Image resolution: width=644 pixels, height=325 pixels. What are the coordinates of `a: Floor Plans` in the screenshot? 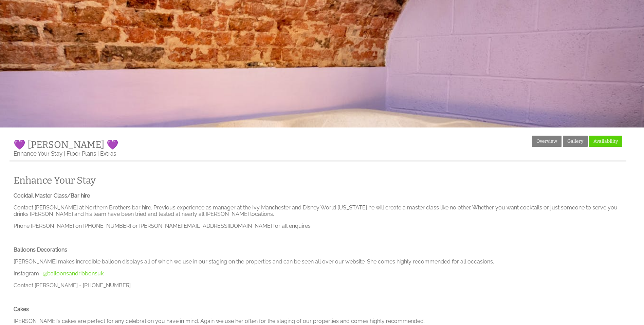 It's located at (81, 154).